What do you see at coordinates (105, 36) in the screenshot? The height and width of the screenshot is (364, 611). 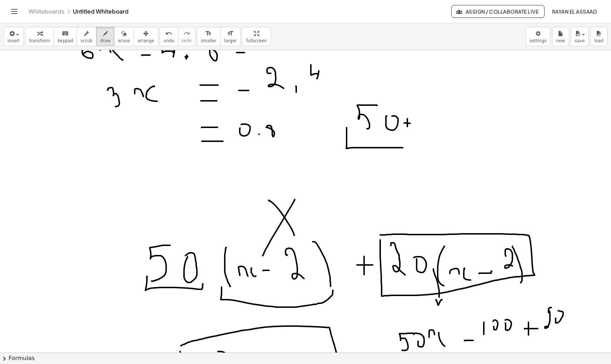 I see `button: draw` at bounding box center [105, 36].